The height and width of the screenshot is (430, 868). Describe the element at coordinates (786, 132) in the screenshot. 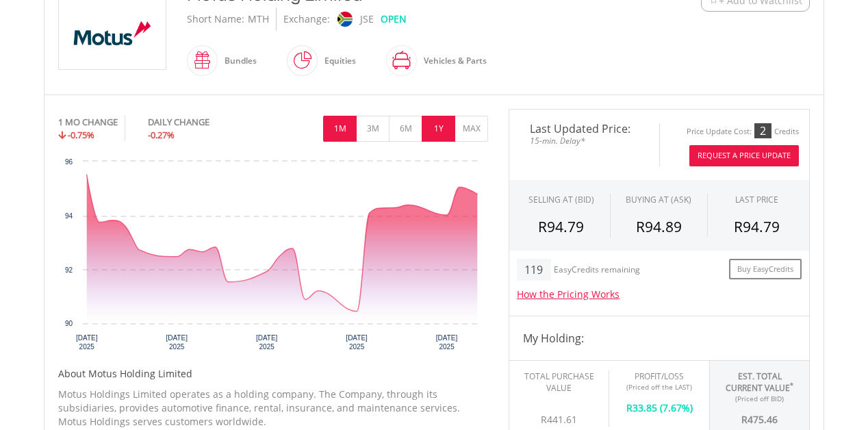

I see `div: Credits` at that location.